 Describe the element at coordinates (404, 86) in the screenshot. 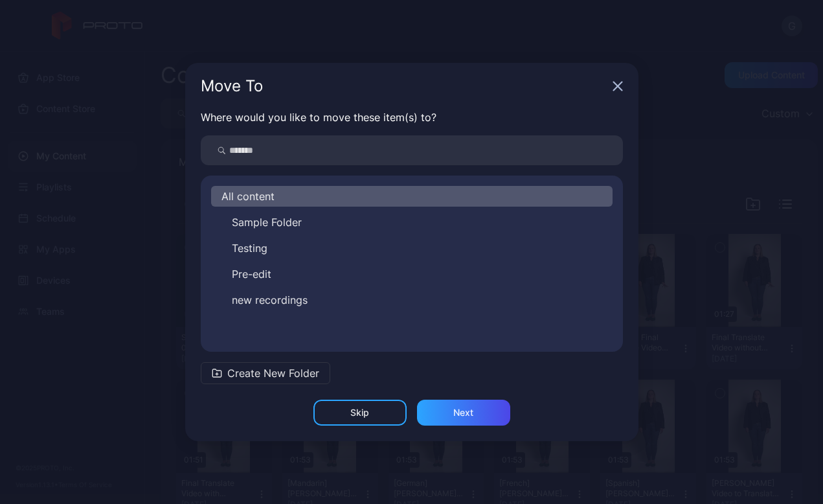

I see `div: Move To` at that location.